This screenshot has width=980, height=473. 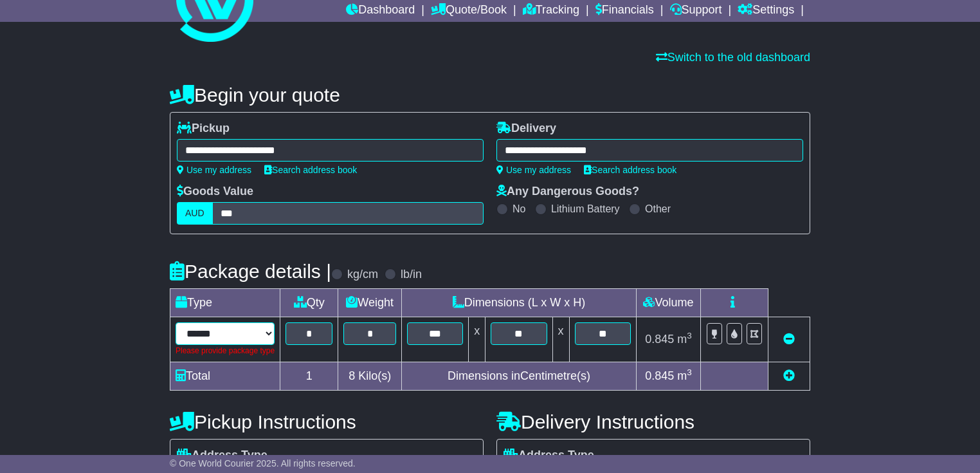 What do you see at coordinates (658, 208) in the screenshot?
I see `label: Other` at bounding box center [658, 208].